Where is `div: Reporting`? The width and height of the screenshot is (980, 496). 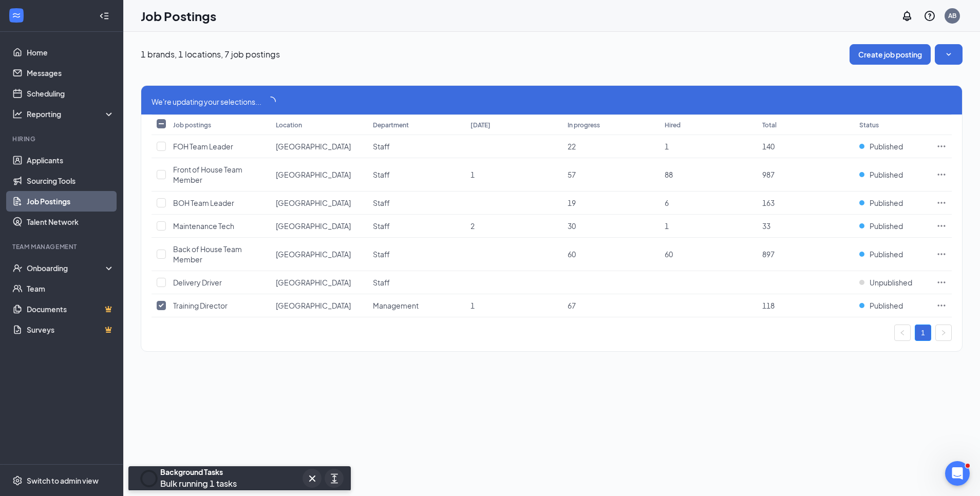
div: Reporting is located at coordinates (71, 114).